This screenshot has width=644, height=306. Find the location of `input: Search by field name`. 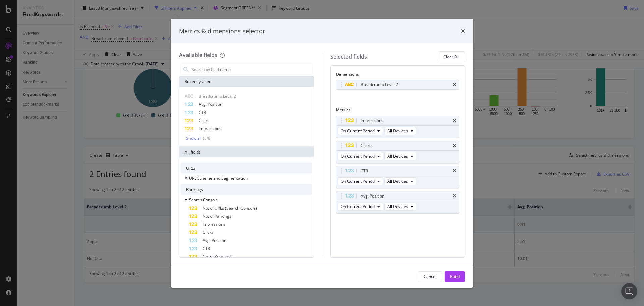

input: Search by field name is located at coordinates (252, 69).